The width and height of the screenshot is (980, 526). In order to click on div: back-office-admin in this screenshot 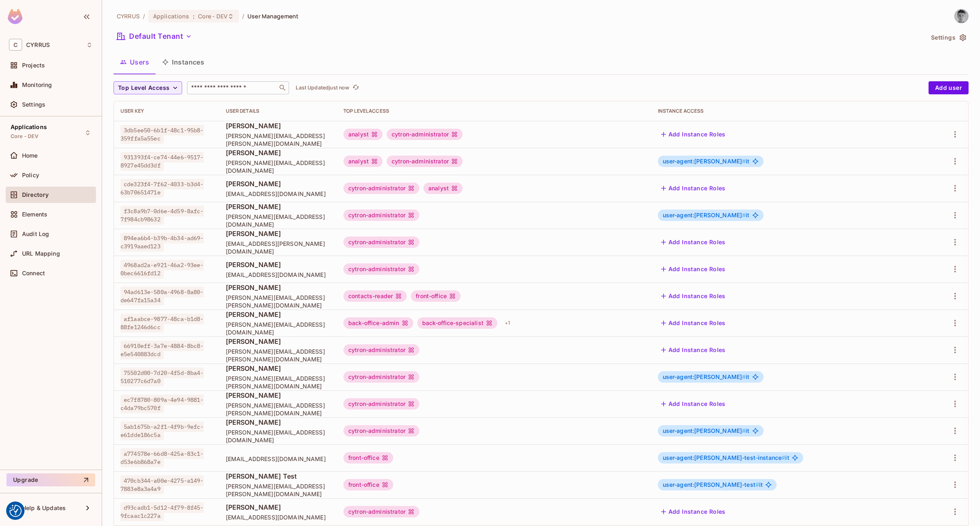, I will do `click(378, 322)`.